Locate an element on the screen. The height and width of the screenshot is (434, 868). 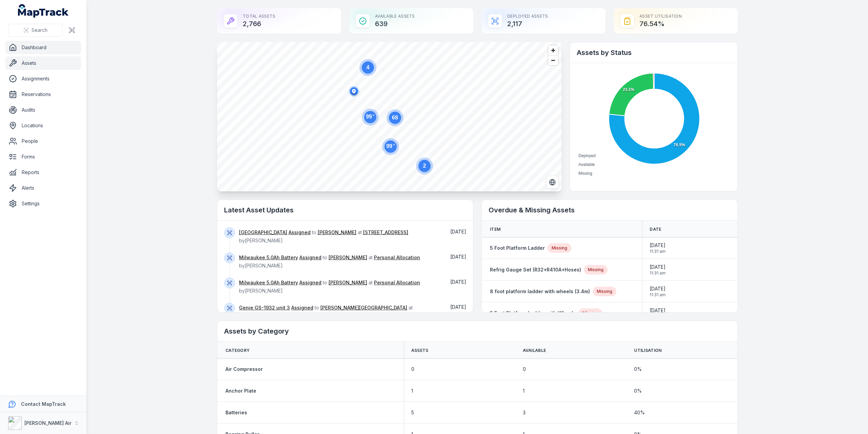
h2: Latest Asset Updates is located at coordinates (345, 210).